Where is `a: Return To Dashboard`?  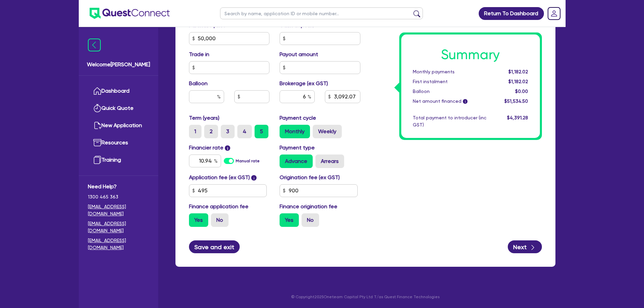
a: Return To Dashboard is located at coordinates (511, 14).